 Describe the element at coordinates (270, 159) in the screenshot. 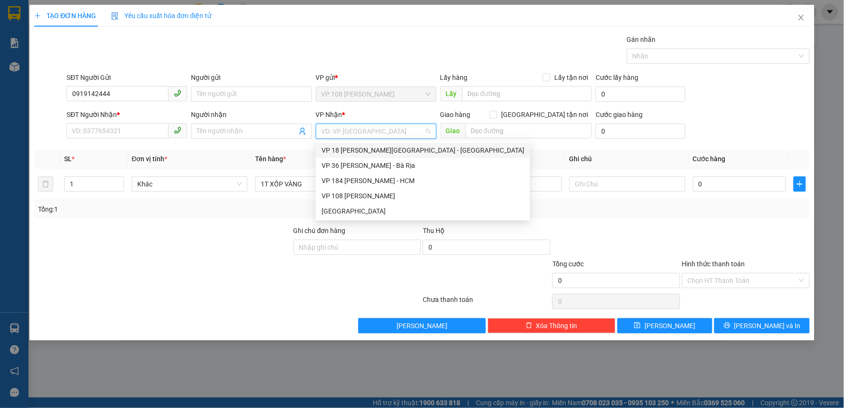

I see `span: Tên hàng` at that location.